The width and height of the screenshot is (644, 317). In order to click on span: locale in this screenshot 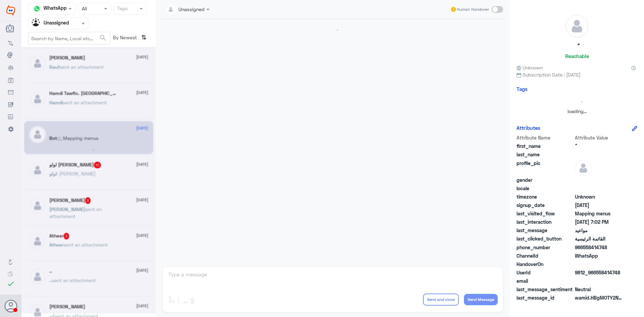, I will do `click(545, 188)`.